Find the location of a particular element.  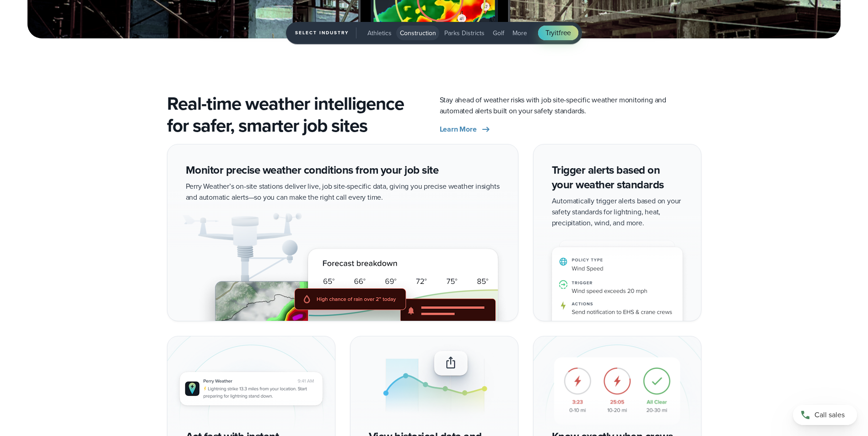

span: Athletics is located at coordinates (379, 33).